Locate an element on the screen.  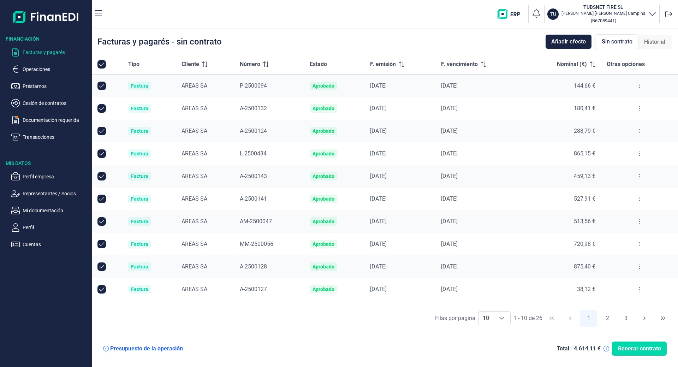
span: Número is located at coordinates (250, 64).